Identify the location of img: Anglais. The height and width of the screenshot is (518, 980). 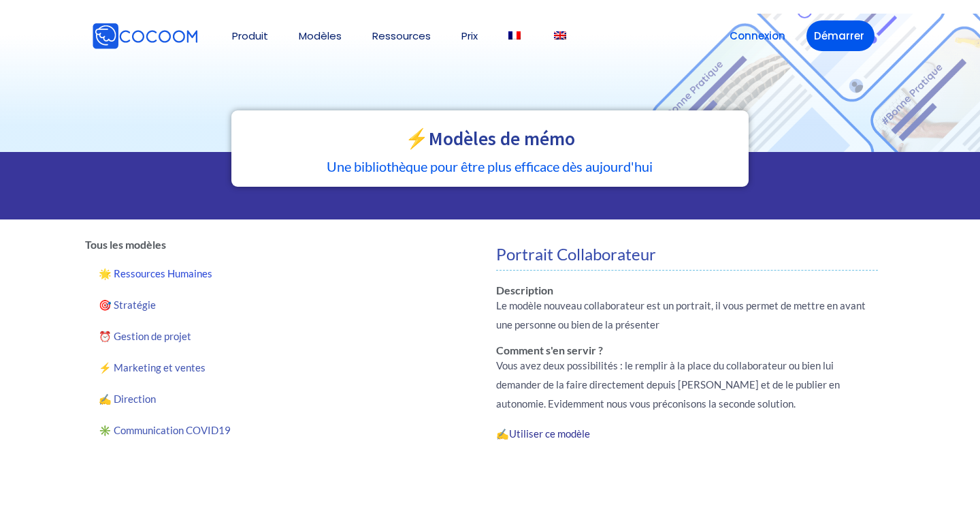
(560, 35).